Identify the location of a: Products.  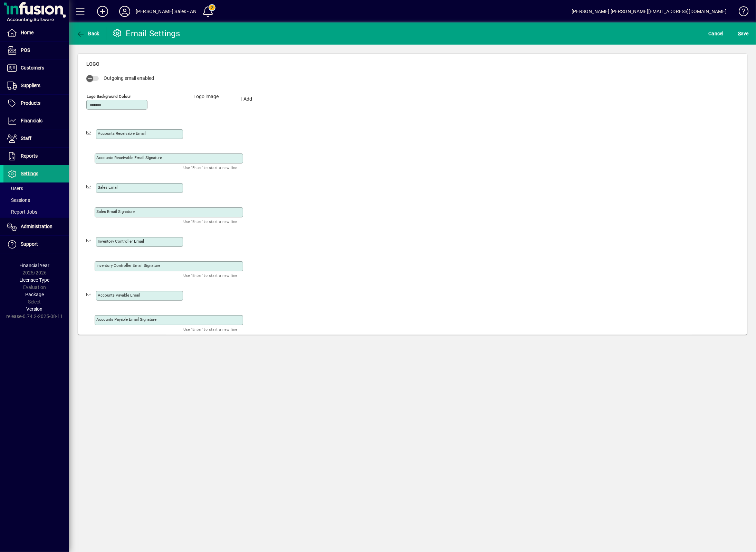
(37, 103).